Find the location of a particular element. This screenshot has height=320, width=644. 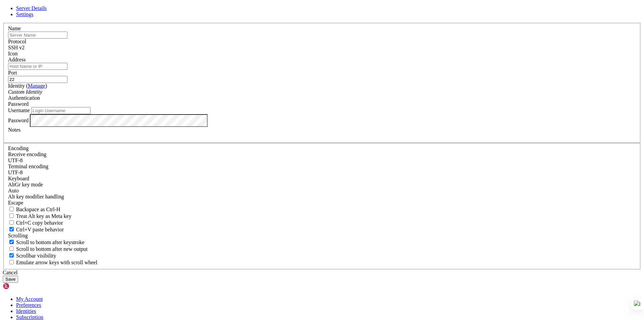

a: Server Details is located at coordinates (31, 8).